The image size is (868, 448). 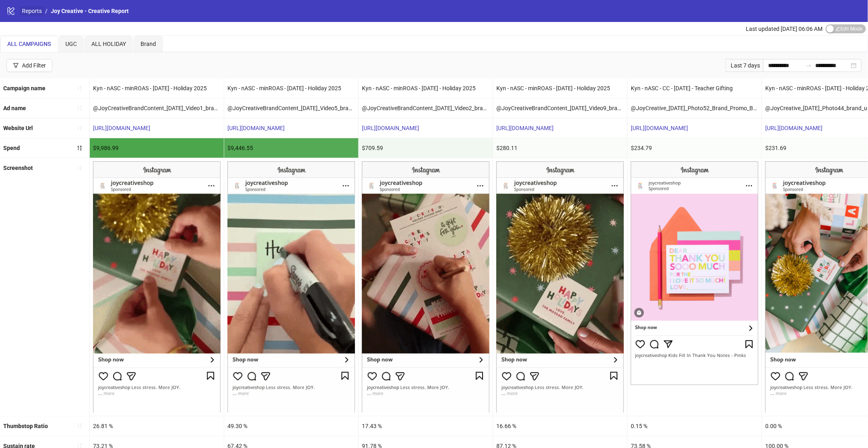 What do you see at coordinates (744, 66) in the screenshot?
I see `div: Last 7 days` at bounding box center [744, 66].